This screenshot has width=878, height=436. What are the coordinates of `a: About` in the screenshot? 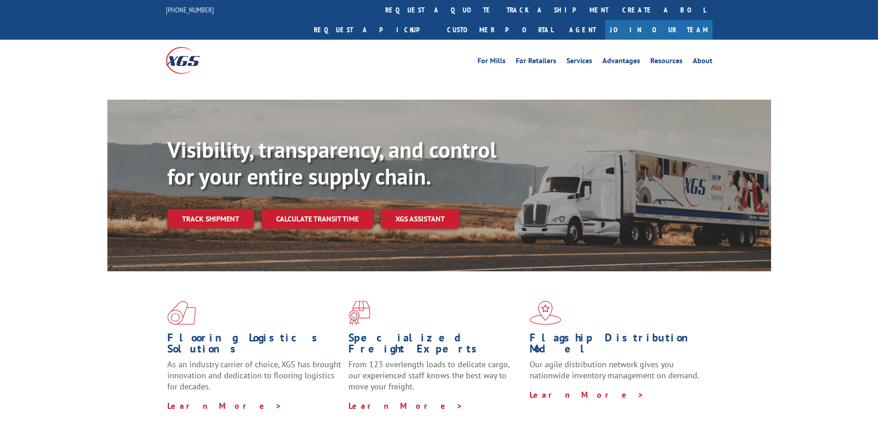 It's located at (703, 62).